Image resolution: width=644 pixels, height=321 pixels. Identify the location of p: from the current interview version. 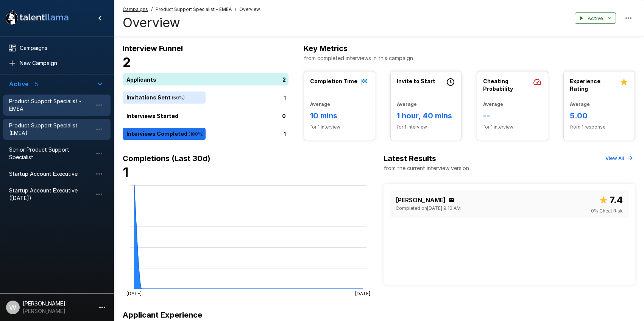
(426, 168).